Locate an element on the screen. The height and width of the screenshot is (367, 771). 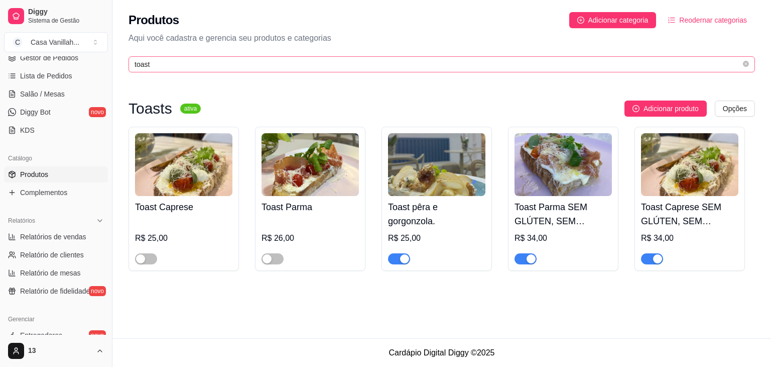
a: DiggySistema de Gestão is located at coordinates (56, 16).